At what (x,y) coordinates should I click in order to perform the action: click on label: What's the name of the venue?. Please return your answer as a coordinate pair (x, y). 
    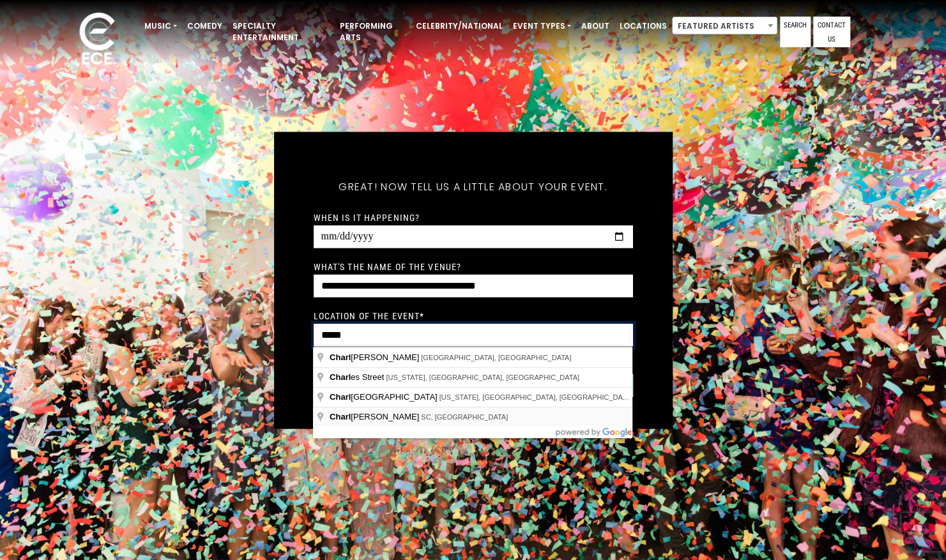
    Looking at the image, I should click on (388, 267).